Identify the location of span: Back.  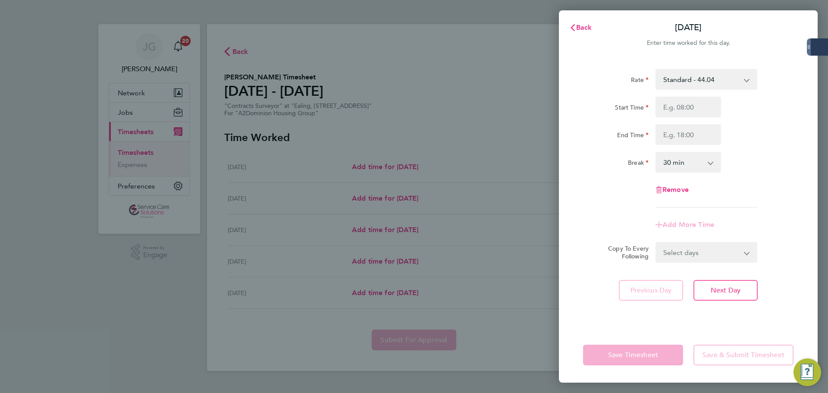
(584, 27).